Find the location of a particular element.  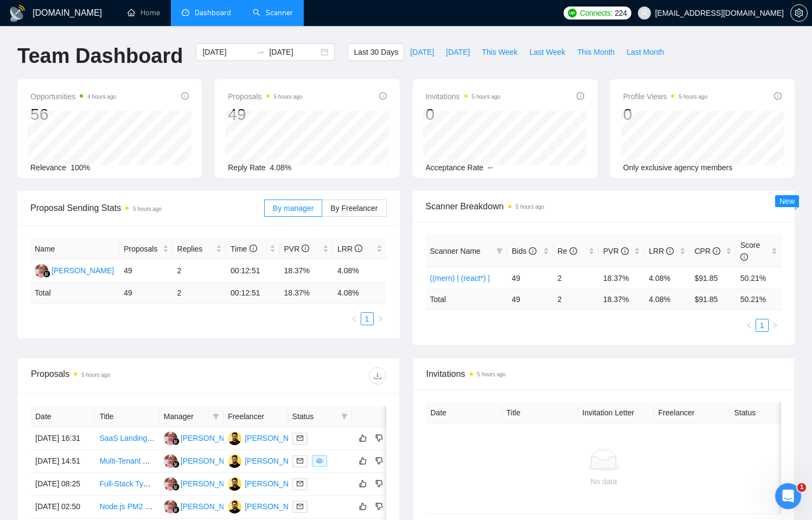

td: $91.85 is located at coordinates (713, 278).